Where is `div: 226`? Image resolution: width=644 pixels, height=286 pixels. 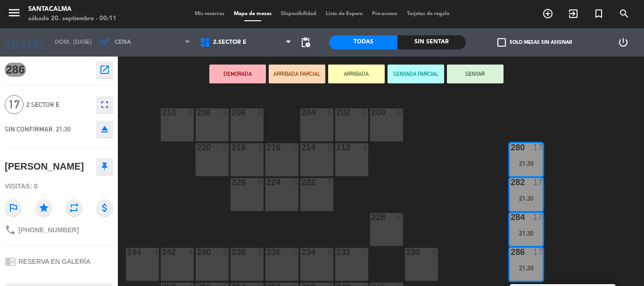 div: 226 is located at coordinates (232, 183).